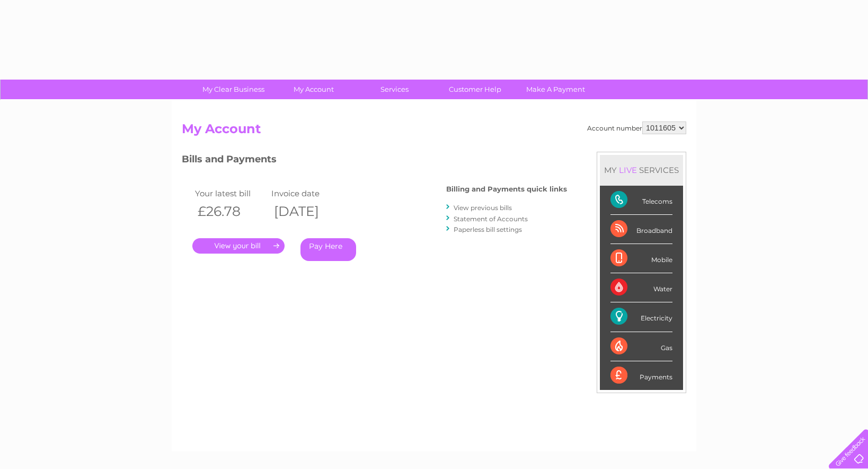 This screenshot has height=469, width=868. I want to click on div: LIVE, so click(628, 170).